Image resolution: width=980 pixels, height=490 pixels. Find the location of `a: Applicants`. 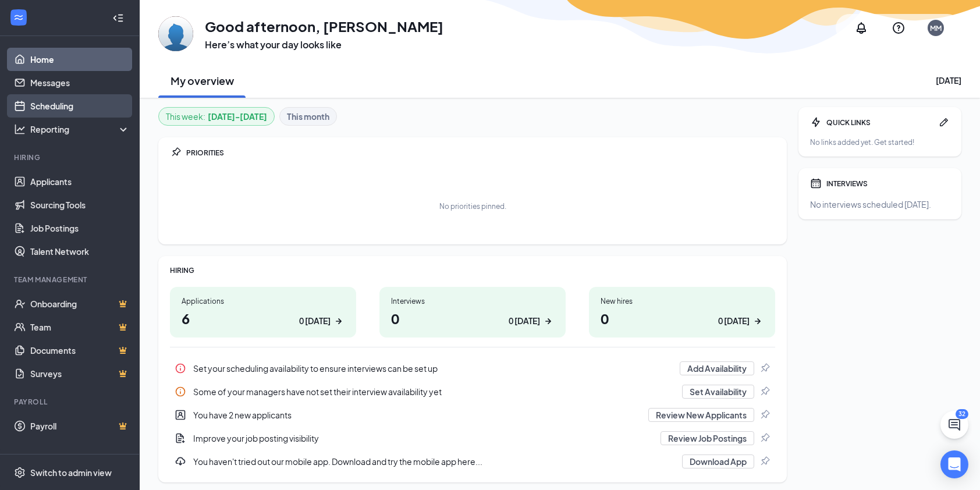

a: Applicants is located at coordinates (80, 181).